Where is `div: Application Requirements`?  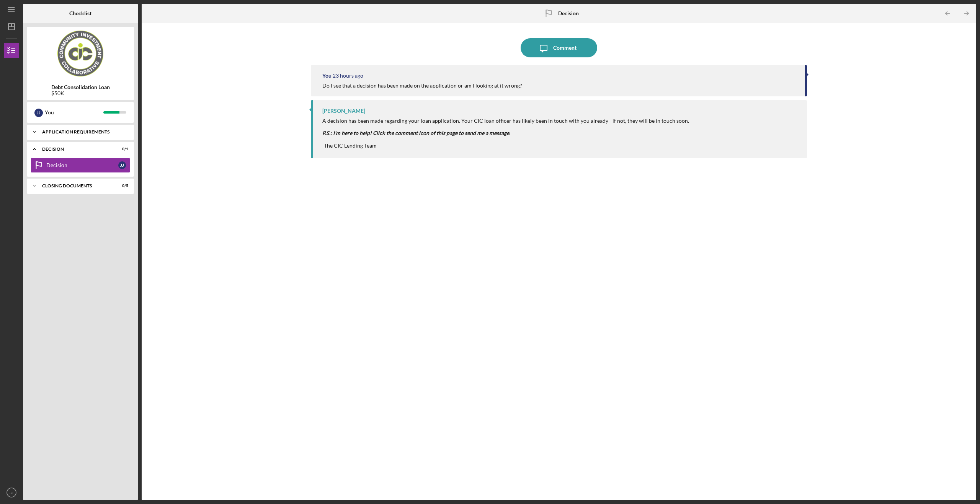 div: Application Requirements is located at coordinates (83, 132).